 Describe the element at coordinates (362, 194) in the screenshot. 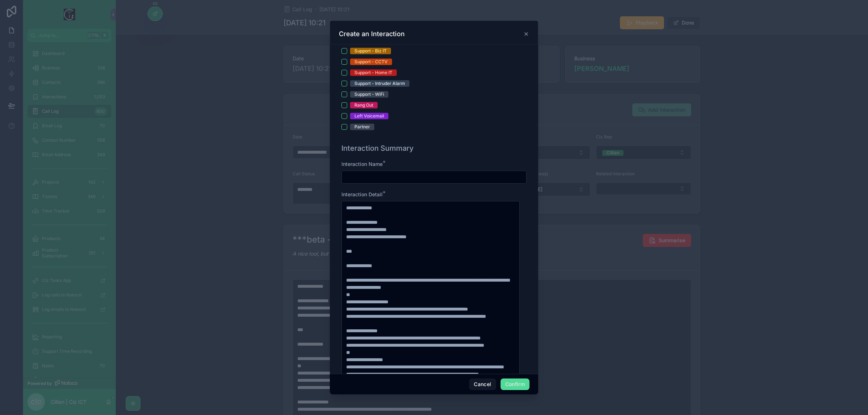

I see `span: Interaction Detail` at that location.